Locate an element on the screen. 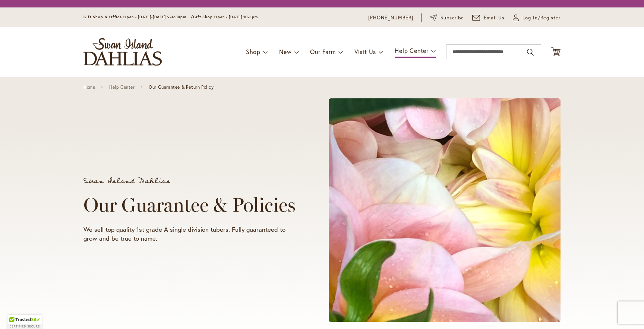 The image size is (644, 329). a: Subscribe is located at coordinates (447, 18).